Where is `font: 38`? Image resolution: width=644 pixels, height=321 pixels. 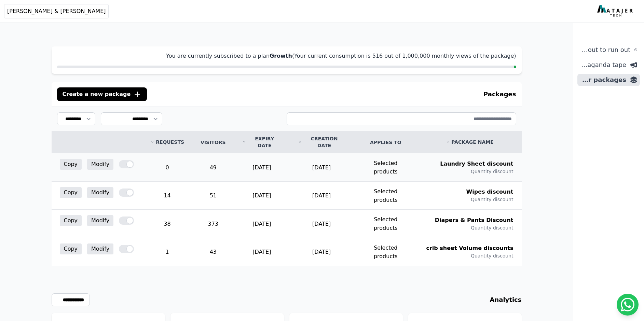
font: 38 is located at coordinates (167, 223).